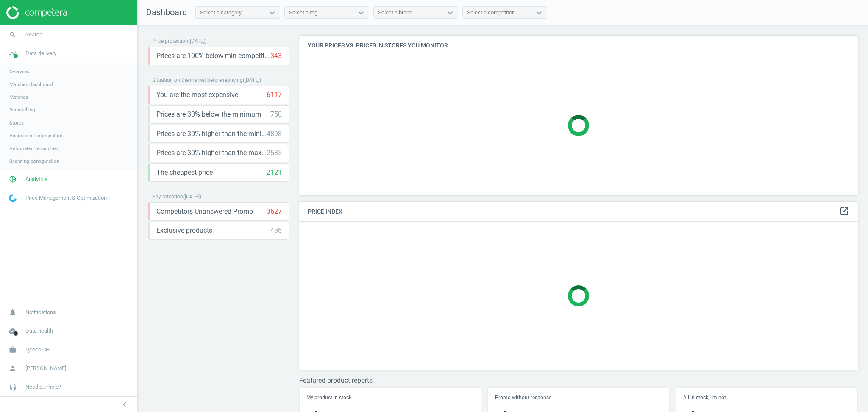 Image resolution: width=868 pixels, height=412 pixels. Describe the element at coordinates (13, 35) in the screenshot. I see `i: search` at that location.